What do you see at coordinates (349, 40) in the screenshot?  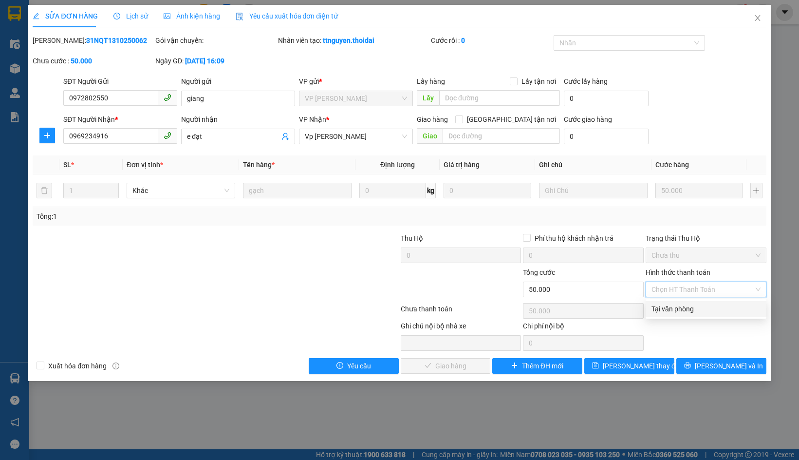 I see `b: ttnguyen.thoidai` at bounding box center [349, 40].